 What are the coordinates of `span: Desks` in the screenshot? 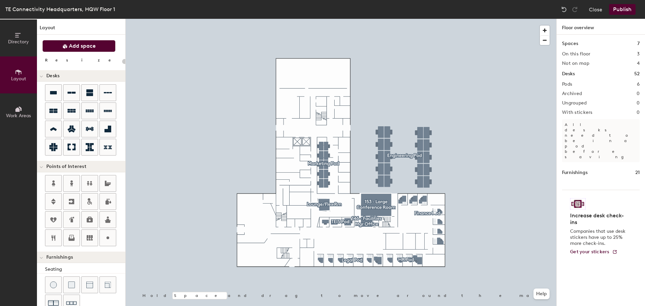 It's located at (53, 76).